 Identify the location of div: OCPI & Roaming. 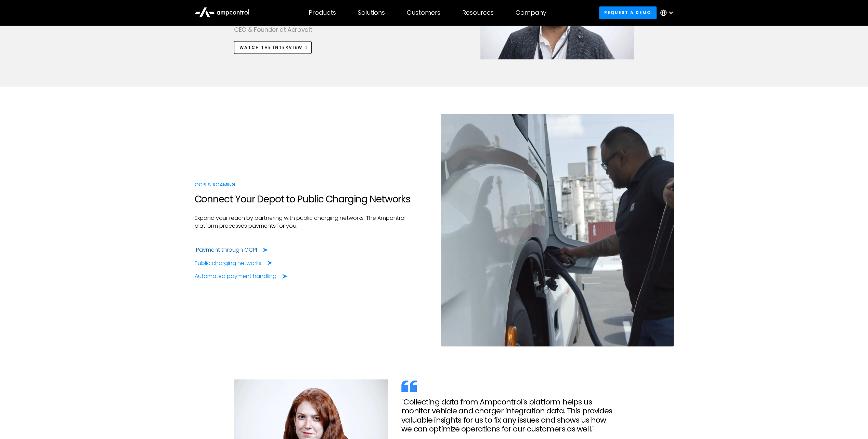
(311, 184).